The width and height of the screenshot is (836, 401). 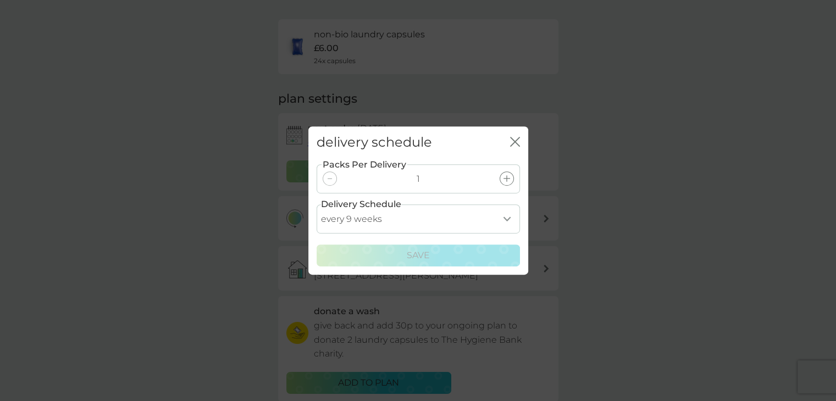 What do you see at coordinates (418, 256) in the screenshot?
I see `button: Save` at bounding box center [418, 256].